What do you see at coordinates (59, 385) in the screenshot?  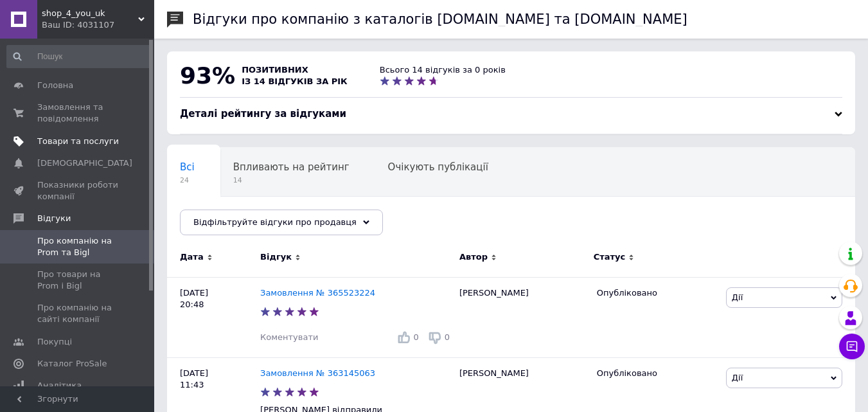 I see `span: Аналітика` at bounding box center [59, 385].